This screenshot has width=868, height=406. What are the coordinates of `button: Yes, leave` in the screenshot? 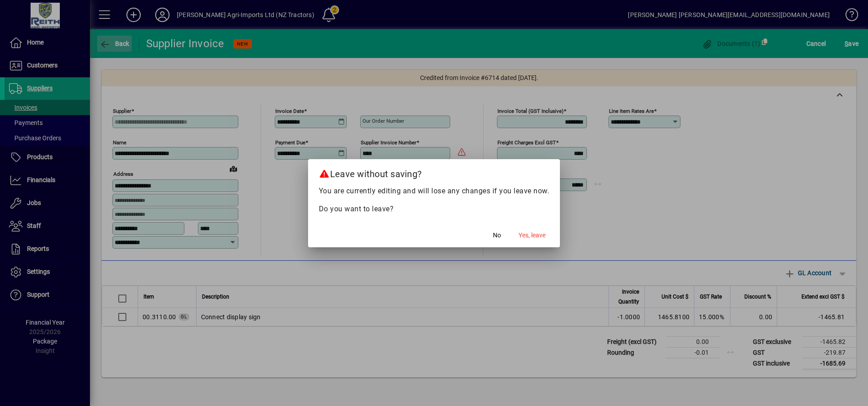 It's located at (532, 236).